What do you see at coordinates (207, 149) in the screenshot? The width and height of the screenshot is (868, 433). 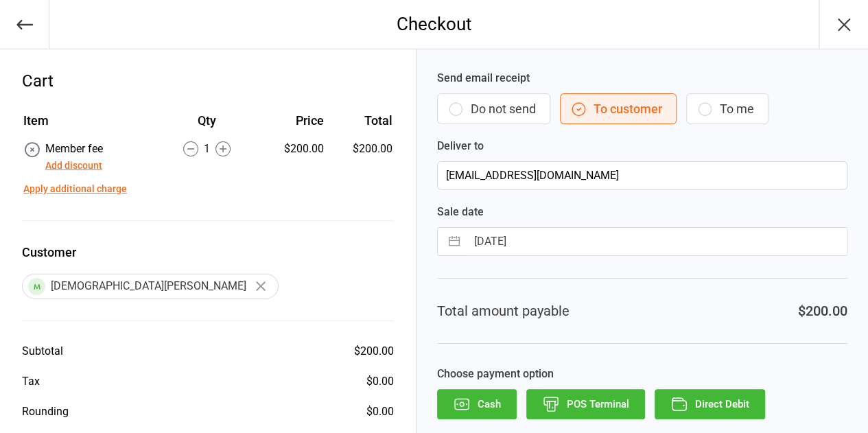 I see `div: 1` at bounding box center [207, 149].